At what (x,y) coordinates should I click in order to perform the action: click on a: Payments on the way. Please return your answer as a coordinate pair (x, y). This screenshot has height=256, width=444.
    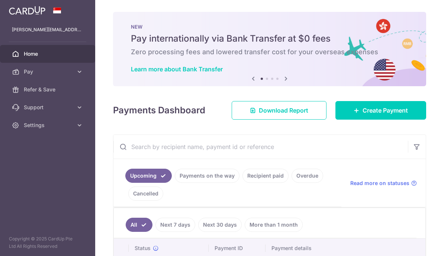
    Looking at the image, I should click on (207, 176).